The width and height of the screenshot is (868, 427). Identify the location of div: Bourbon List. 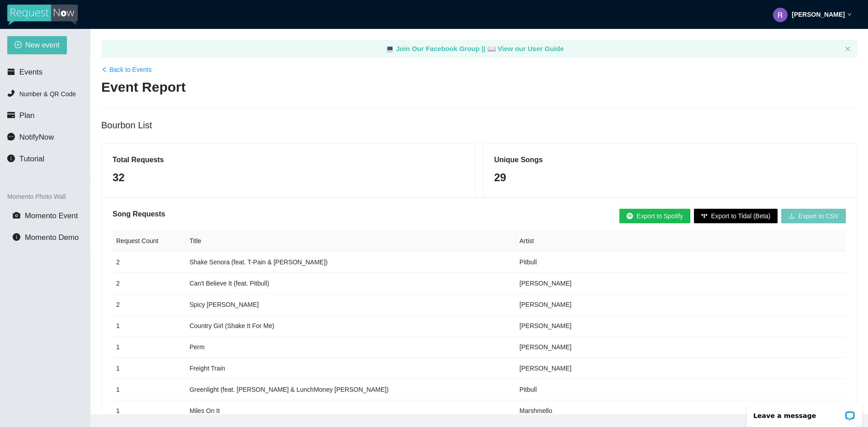
(479, 125).